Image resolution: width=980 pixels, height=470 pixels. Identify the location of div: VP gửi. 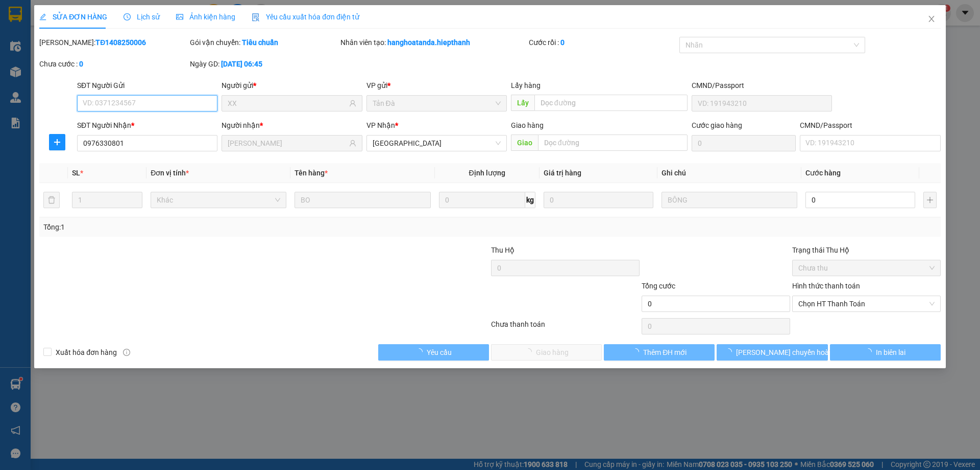
(437, 85).